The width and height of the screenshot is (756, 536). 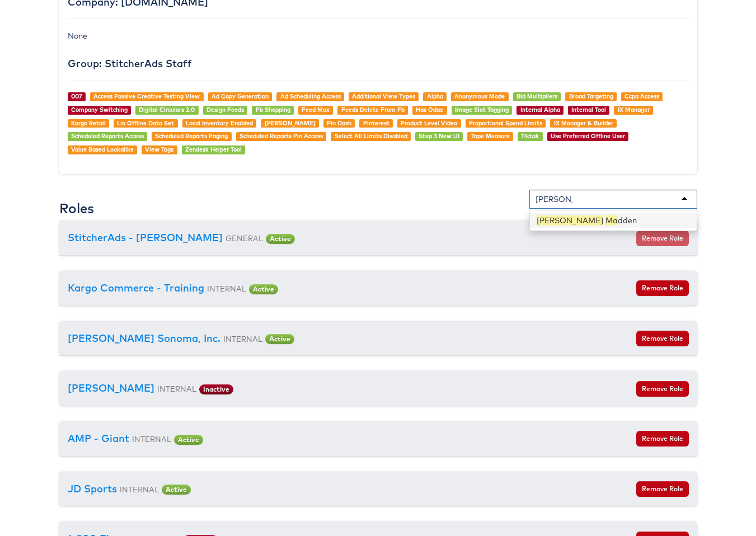 What do you see at coordinates (506, 124) in the screenshot?
I see `a: Proportional Spend Limits` at bounding box center [506, 124].